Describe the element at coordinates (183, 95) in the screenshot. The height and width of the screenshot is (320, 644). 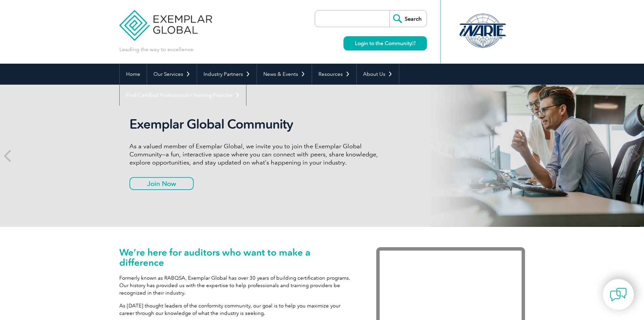
I see `a: Find Certified Professional / Training Provider` at that location.